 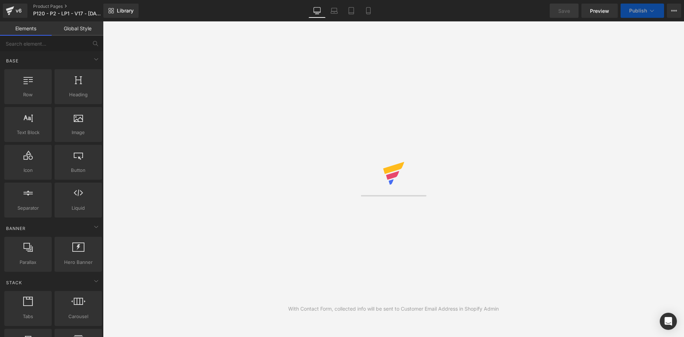 I want to click on span: Preview, so click(x=600, y=11).